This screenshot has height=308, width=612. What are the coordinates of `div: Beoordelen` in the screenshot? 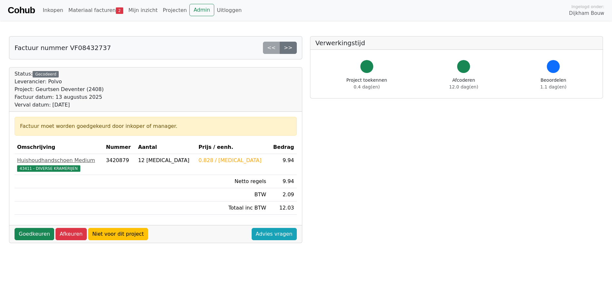 It's located at (553, 84).